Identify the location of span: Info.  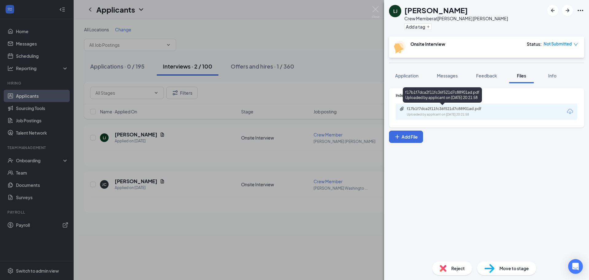
(553, 76).